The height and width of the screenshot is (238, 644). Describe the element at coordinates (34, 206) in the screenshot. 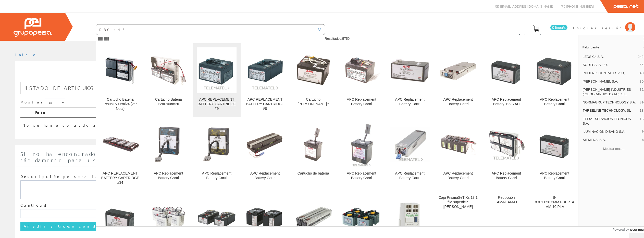

I see `label: Cantidad` at that location.